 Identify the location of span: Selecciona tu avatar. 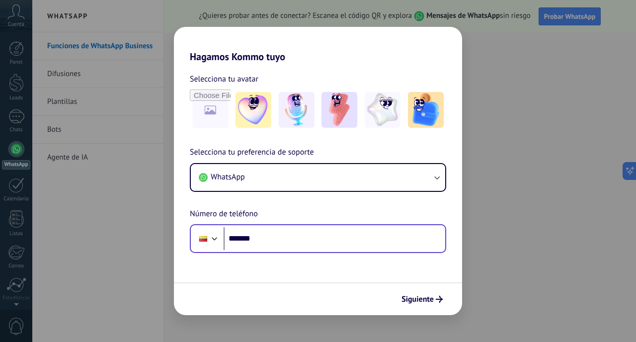
(224, 79).